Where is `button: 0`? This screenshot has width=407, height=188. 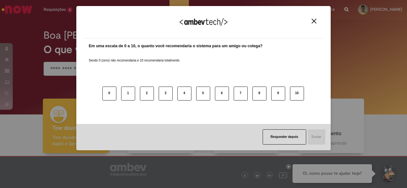
button: 0 is located at coordinates (109, 94).